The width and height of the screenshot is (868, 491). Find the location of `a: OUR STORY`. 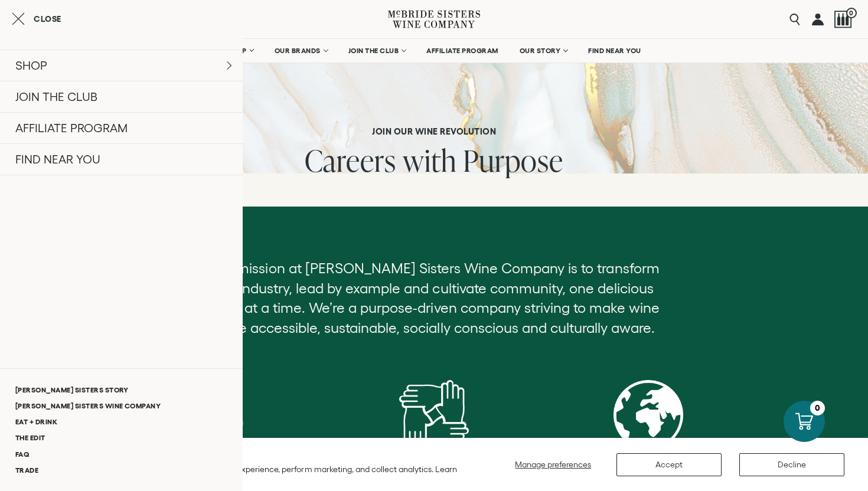

a: OUR STORY is located at coordinates (543, 51).